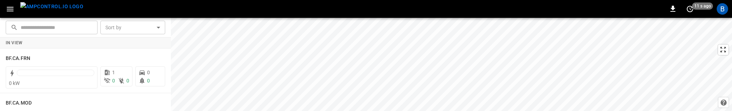 This screenshot has height=111, width=732. What do you see at coordinates (52, 6) in the screenshot?
I see `img: ampcontrol.io logo` at bounding box center [52, 6].